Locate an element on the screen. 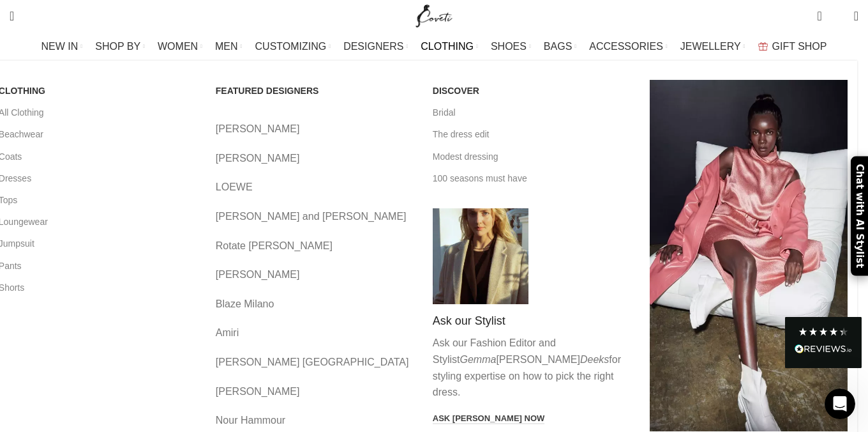 The width and height of the screenshot is (868, 432). span: CUSTOMIZING is located at coordinates (291, 46).